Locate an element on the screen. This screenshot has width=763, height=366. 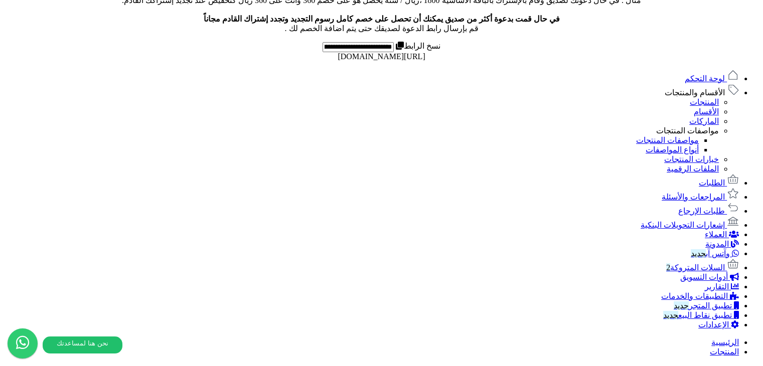
a: الإعدادات is located at coordinates (718, 324).